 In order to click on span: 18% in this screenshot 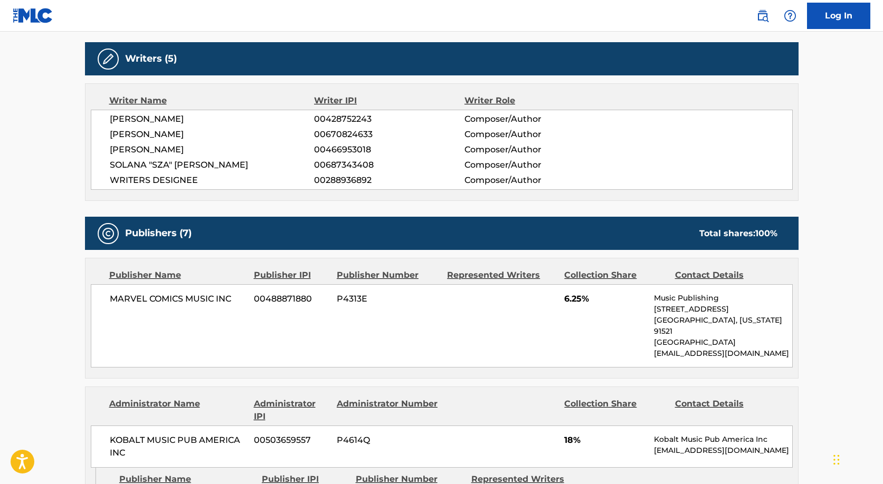, I will do `click(605, 441)`.